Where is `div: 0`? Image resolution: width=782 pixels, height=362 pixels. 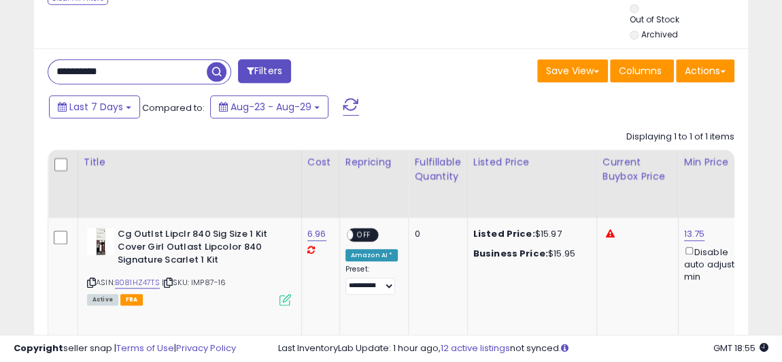 div: 0 is located at coordinates (435, 234).